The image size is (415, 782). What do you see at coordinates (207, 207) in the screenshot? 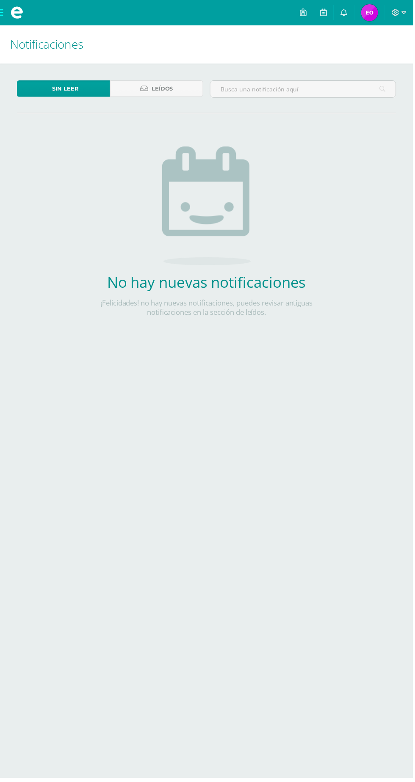
I see `img: no_activities.png` at bounding box center [207, 207].